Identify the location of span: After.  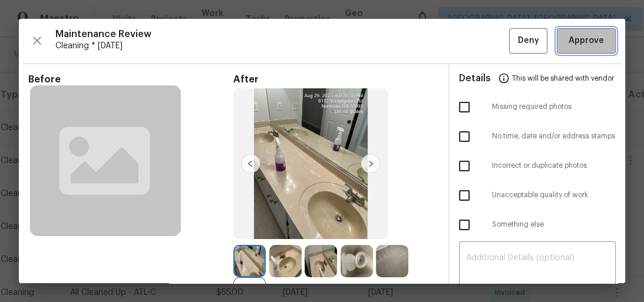
(336, 79).